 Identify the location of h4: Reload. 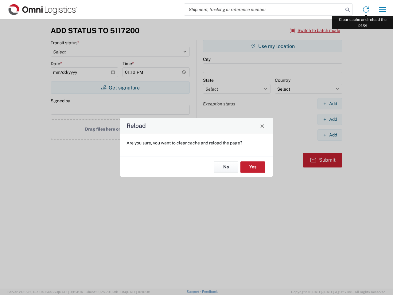
(136, 126).